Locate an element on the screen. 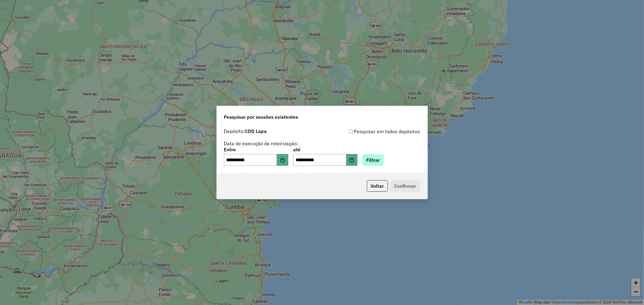 The height and width of the screenshot is (305, 644). label: até is located at coordinates (325, 149).